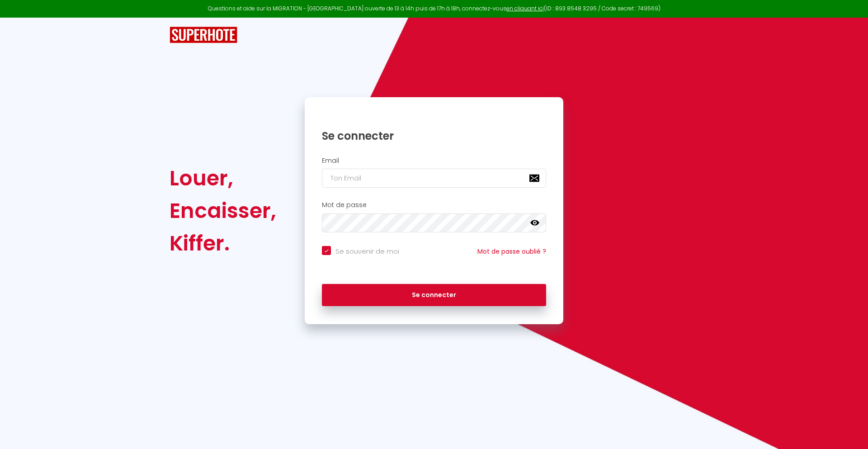 This screenshot has width=868, height=449. Describe the element at coordinates (223, 211) in the screenshot. I see `div: Encaisser,` at that location.